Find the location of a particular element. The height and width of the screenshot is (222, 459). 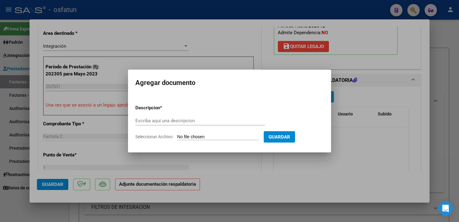

div: Open Intercom Messenger is located at coordinates (445, 208).